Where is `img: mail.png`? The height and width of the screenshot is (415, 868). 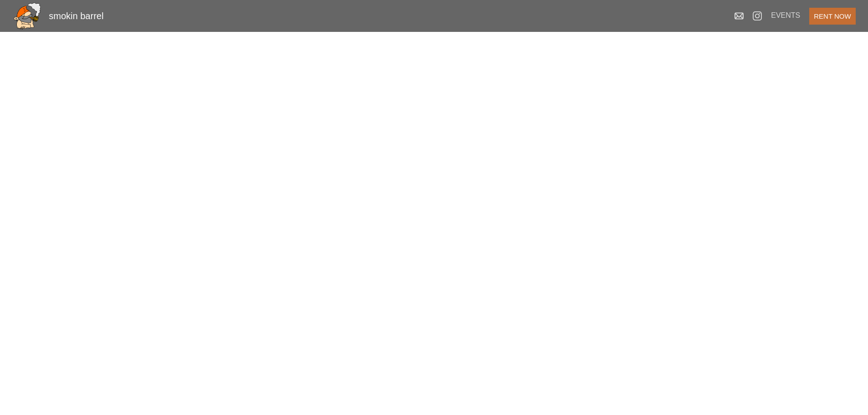
img: mail.png is located at coordinates (739, 16).